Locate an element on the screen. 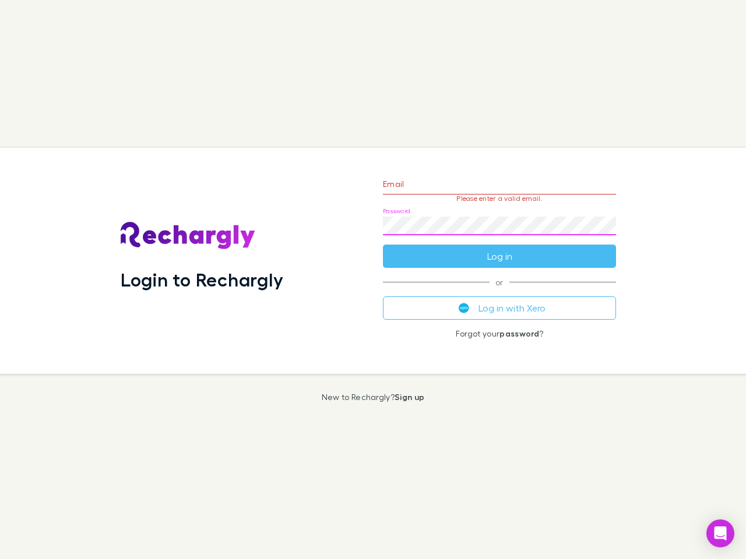 The height and width of the screenshot is (559, 746). button: Log in with Xero is located at coordinates (499, 308).